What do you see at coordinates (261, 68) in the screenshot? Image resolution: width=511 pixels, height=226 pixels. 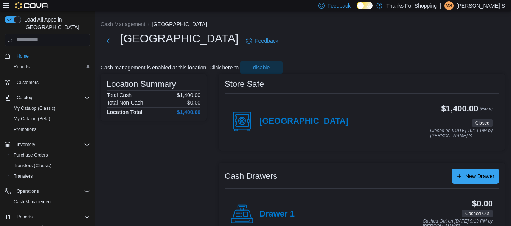 I see `button: disable` at bounding box center [261, 68].